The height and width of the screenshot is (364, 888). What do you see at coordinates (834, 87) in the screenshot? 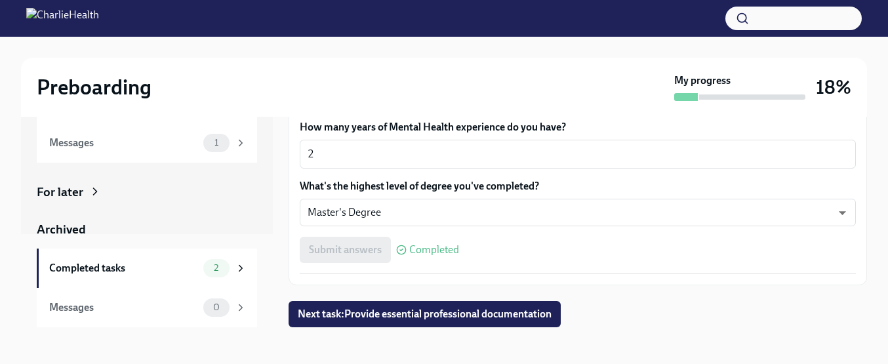
I see `h3: 18%` at bounding box center [834, 87].